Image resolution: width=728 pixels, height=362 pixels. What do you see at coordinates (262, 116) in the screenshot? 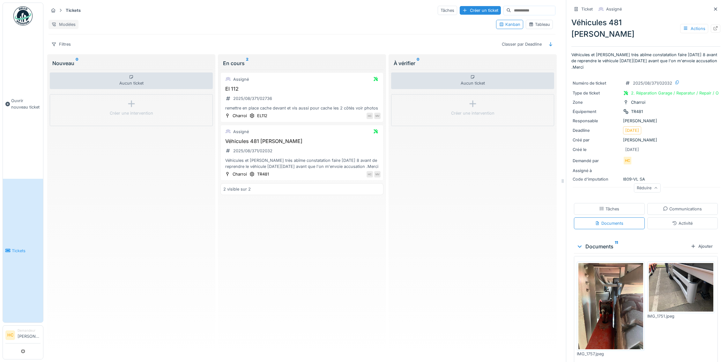
I see `div: EL112` at bounding box center [262, 116].